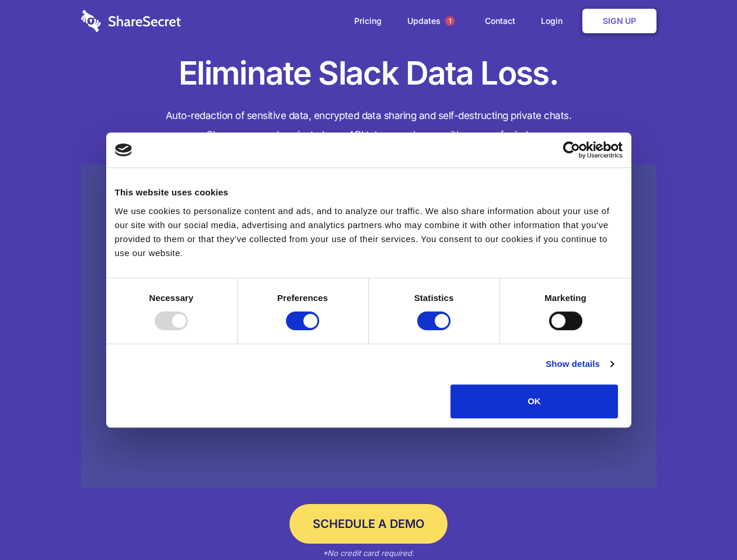 The width and height of the screenshot is (737, 560). What do you see at coordinates (571, 149) in the screenshot?
I see `a: Usercentrics Cookiebot - opens in a new window` at bounding box center [571, 149].